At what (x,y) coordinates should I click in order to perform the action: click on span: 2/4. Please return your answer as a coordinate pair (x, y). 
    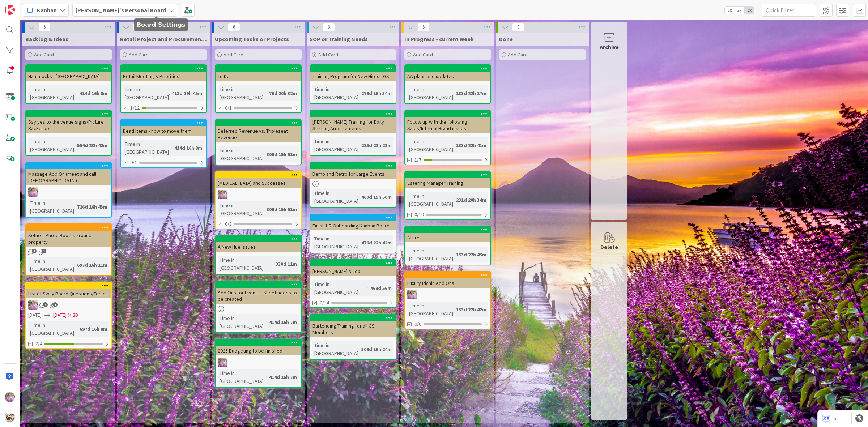
    Looking at the image, I should click on (39, 343).